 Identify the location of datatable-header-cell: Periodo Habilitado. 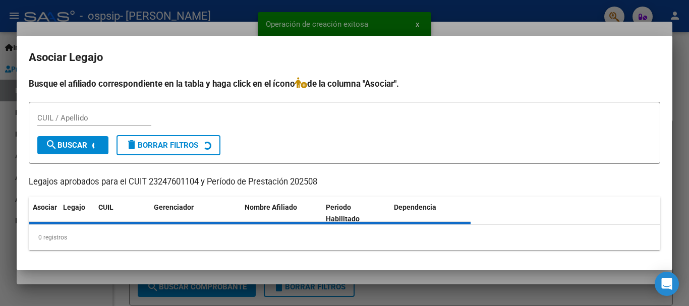
(355, 213).